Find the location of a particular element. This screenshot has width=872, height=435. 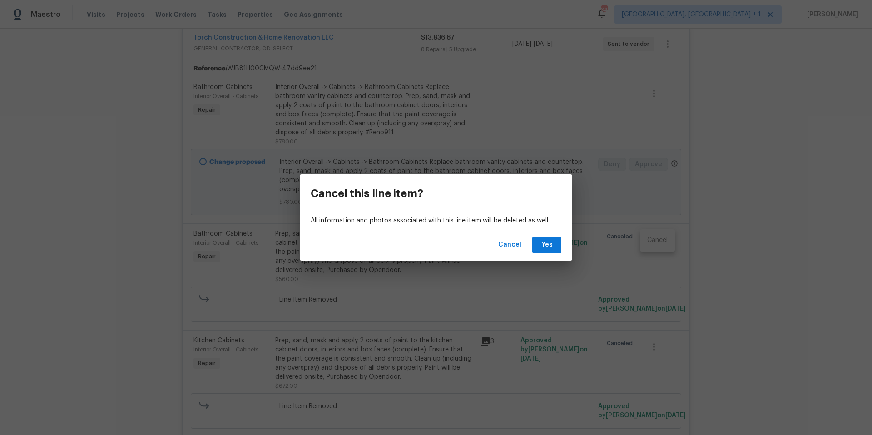

p: All information and photos associated with this line item will be deleted as well is located at coordinates (436, 221).